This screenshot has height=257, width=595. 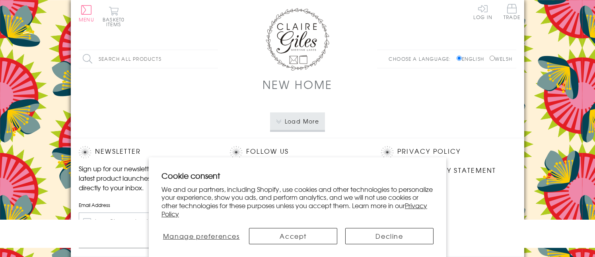 I want to click on a: Trade, so click(x=512, y=12).